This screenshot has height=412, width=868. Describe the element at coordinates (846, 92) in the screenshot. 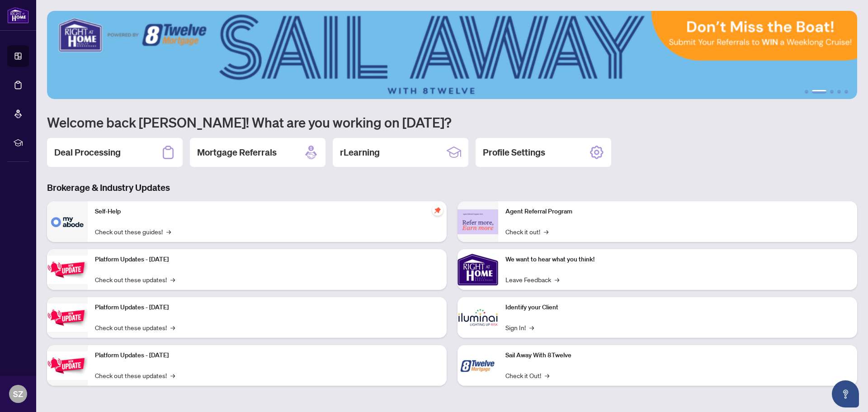

I see `button: 5` at that location.